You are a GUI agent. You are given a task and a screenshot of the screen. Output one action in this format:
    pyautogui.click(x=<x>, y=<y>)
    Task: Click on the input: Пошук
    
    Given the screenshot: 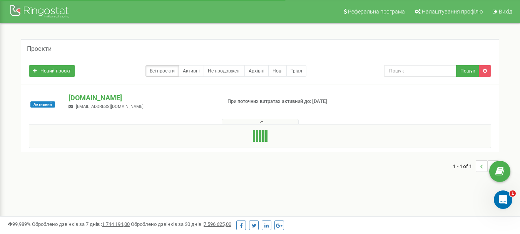 What is the action you would take?
    pyautogui.click(x=420, y=71)
    